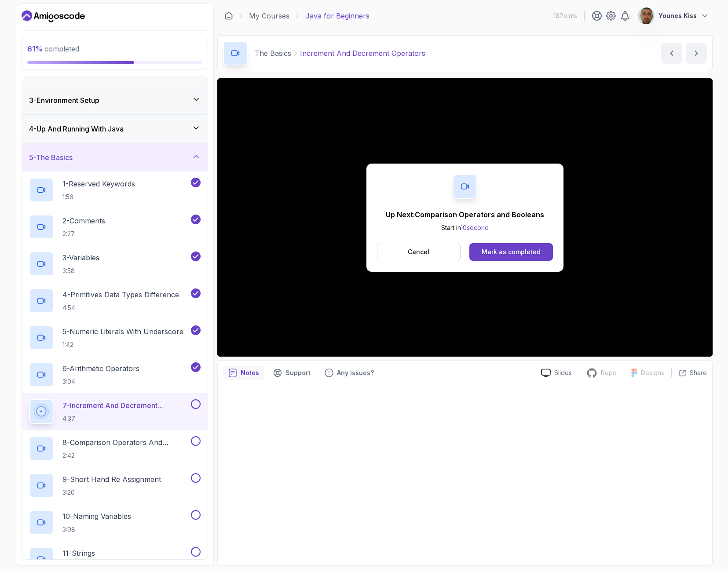 The width and height of the screenshot is (728, 569). What do you see at coordinates (126, 406) in the screenshot?
I see `p: 7 - Increment And Decrement Operators` at bounding box center [126, 406].